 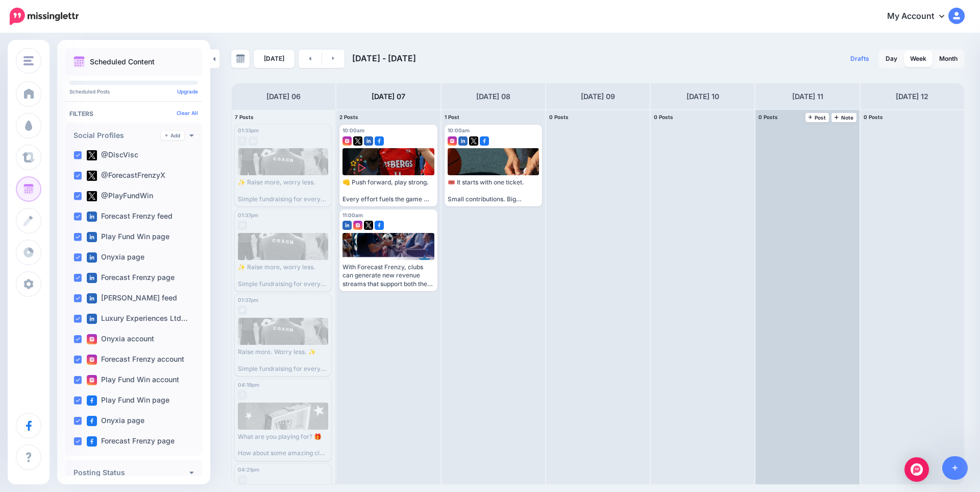 I want to click on a: Add, so click(x=172, y=136).